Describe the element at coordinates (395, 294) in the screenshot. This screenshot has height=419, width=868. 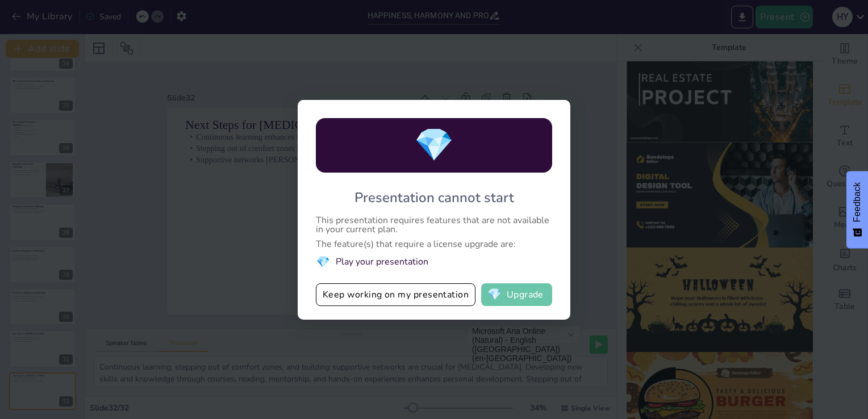
I see `button: Keep working on my presentation` at that location.